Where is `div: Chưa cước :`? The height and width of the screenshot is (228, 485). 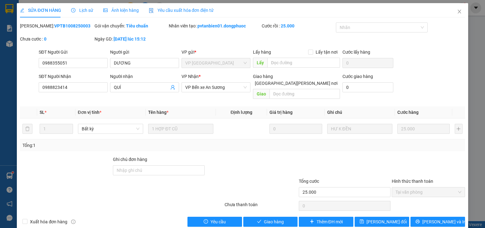
div: Chưa cước : is located at coordinates (57, 39).